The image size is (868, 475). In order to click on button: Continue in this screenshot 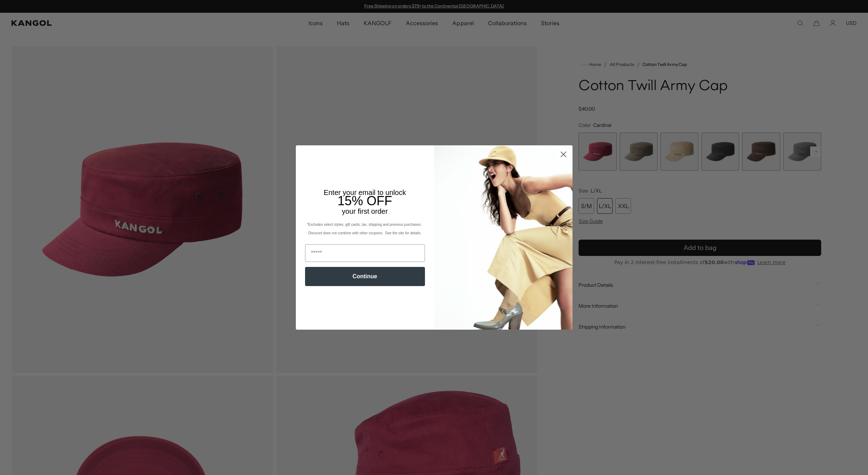, I will do `click(365, 276)`.